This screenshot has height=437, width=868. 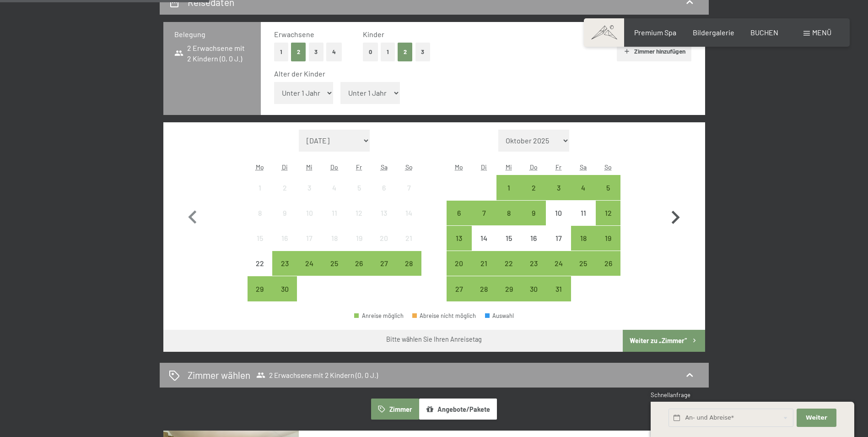 I want to click on div: Fri Oct 17 2025, so click(x=558, y=238).